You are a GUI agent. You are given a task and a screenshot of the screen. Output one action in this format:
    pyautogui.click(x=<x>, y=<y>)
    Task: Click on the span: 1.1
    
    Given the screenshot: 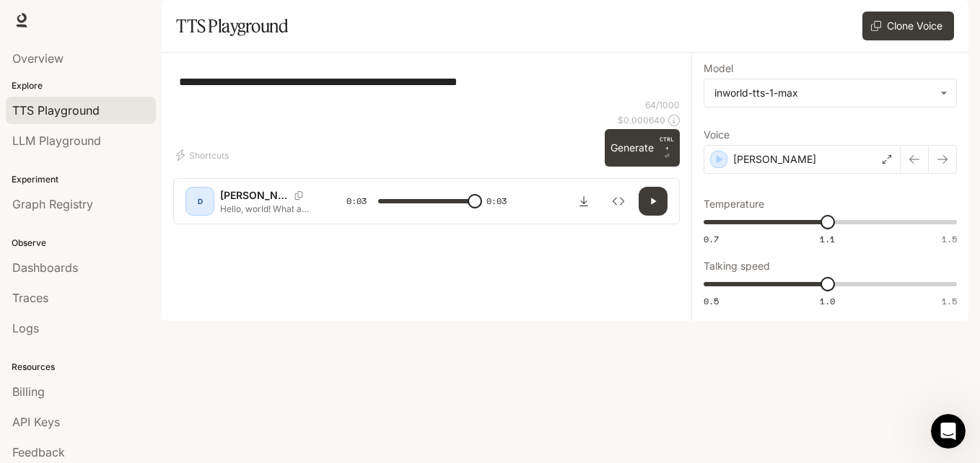 What is the action you would take?
    pyautogui.click(x=827, y=239)
    